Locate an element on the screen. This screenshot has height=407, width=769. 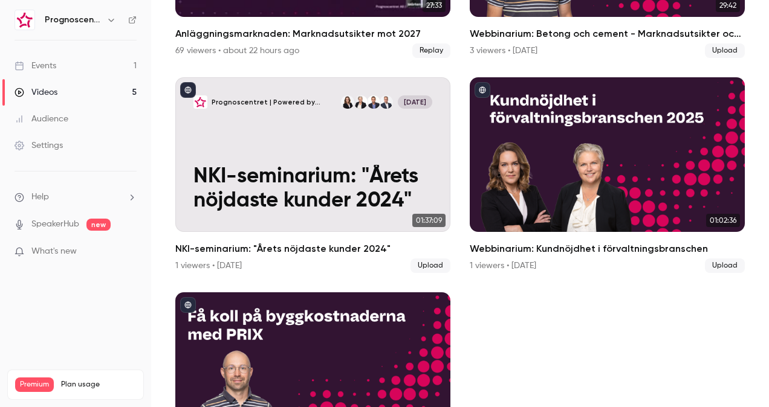
li: Webbinarium: Kundnöjdhet i förvaltningsbranschen is located at coordinates (607, 175).